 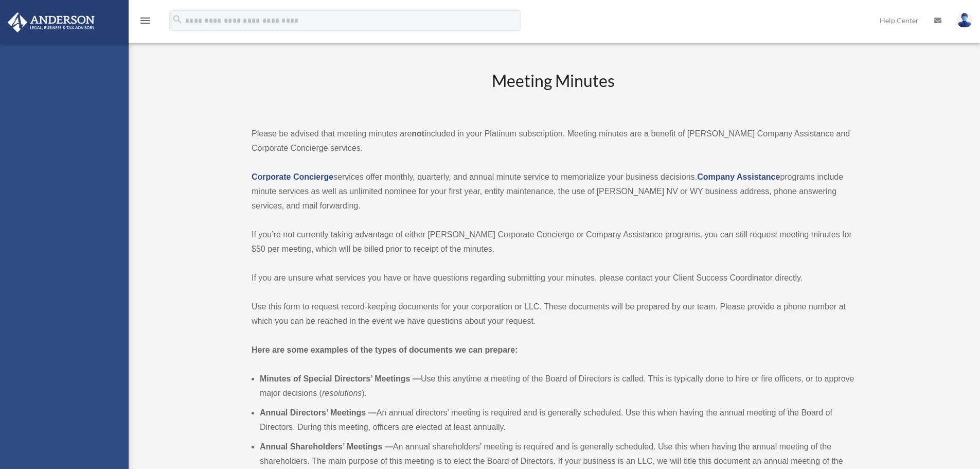 What do you see at coordinates (553, 91) in the screenshot?
I see `h2: Meeting Minutes` at bounding box center [553, 91].